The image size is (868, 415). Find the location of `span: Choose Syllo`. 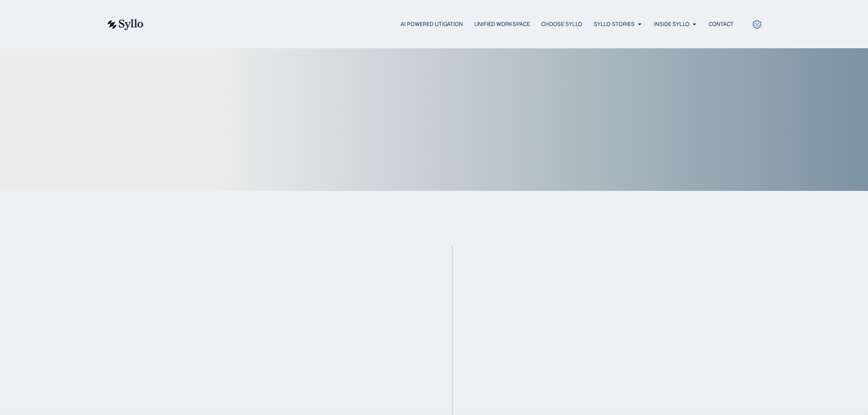

span: Choose Syllo is located at coordinates (562, 24).